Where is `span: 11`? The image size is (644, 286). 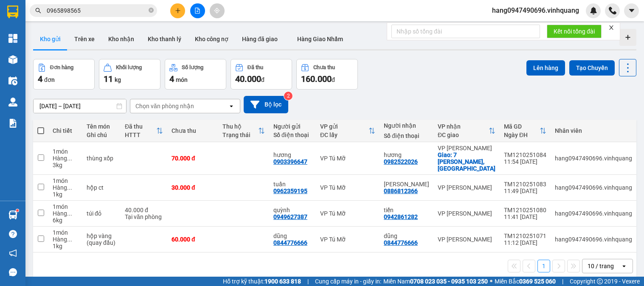
span: 11 is located at coordinates (108, 79).